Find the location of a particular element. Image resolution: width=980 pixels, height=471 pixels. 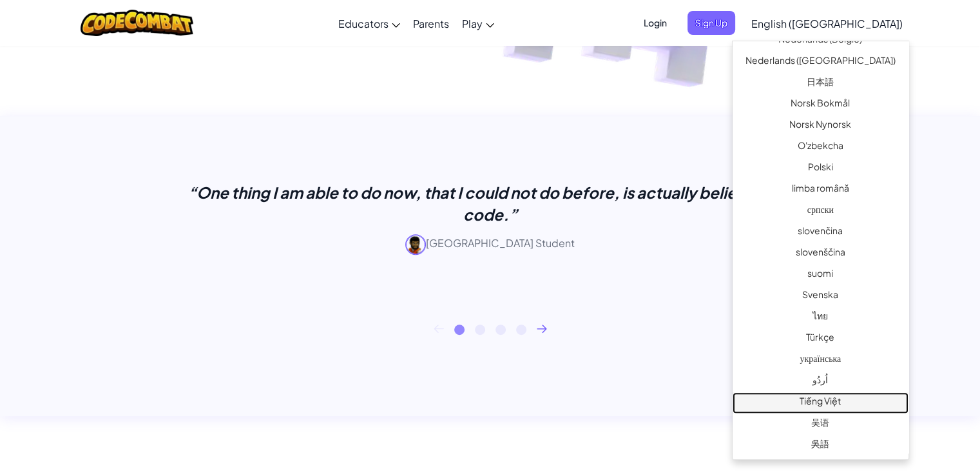

img: CodeCombat logo is located at coordinates (136, 23).